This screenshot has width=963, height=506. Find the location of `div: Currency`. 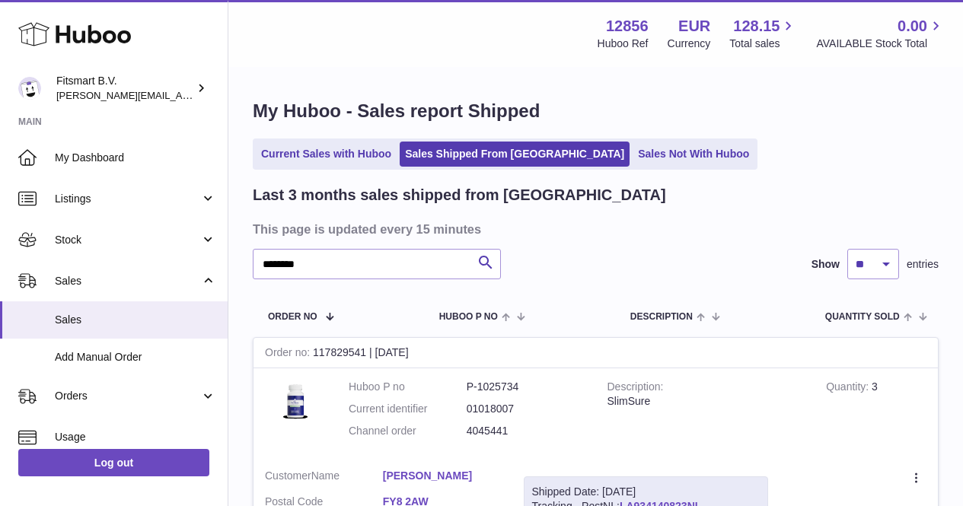

div: Currency is located at coordinates (689, 43).